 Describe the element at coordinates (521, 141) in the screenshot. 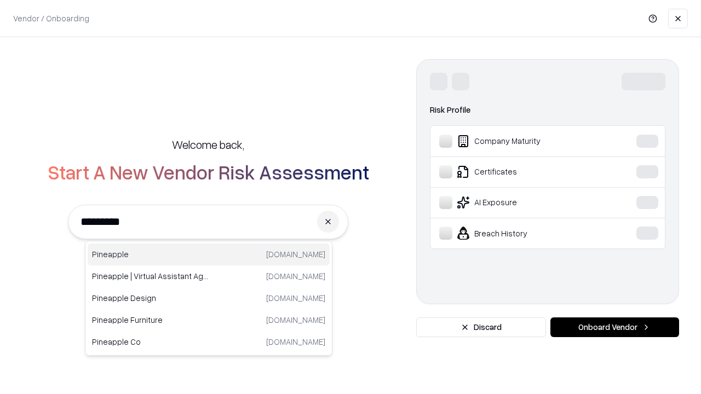

I see `div: Company Maturity` at that location.